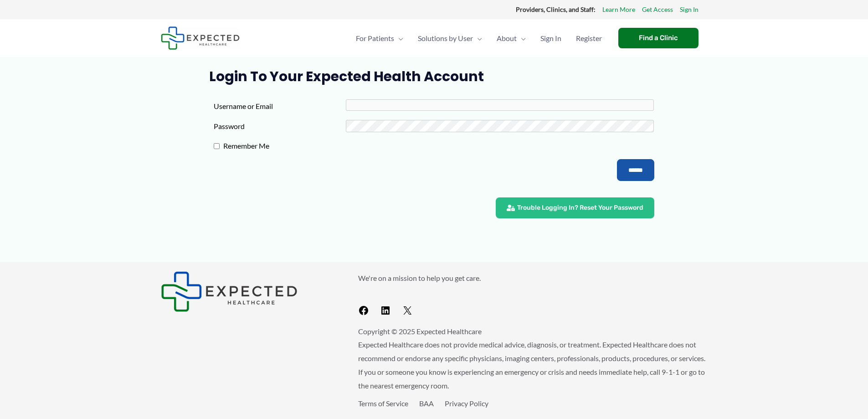 This screenshot has height=419, width=868. I want to click on span: Register, so click(589, 38).